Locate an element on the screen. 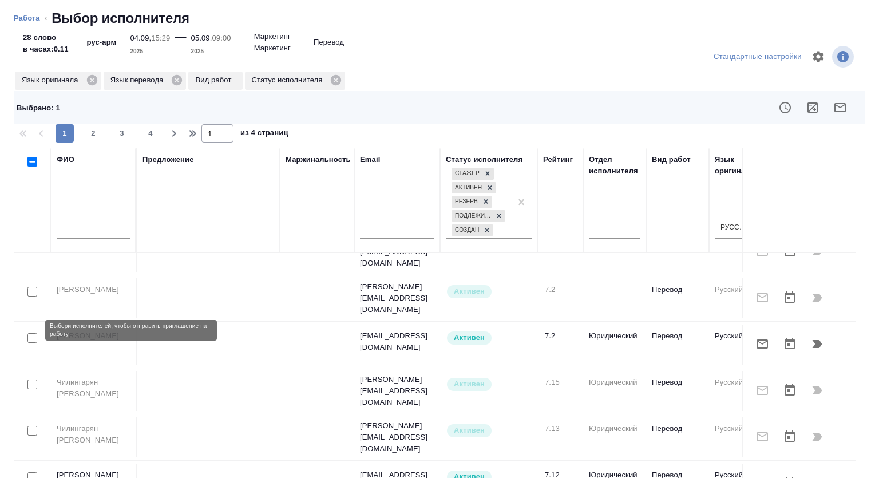  div: Рейтинг is located at coordinates (558, 160).